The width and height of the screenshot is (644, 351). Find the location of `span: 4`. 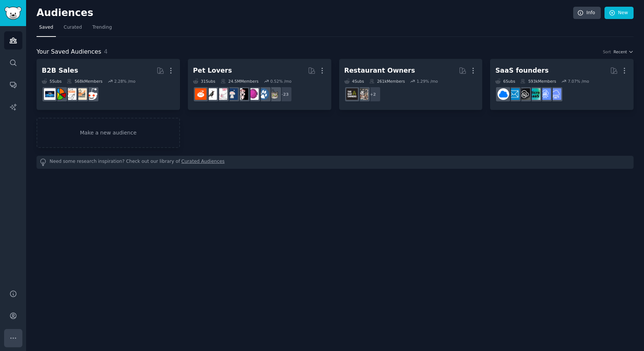

span: 4 is located at coordinates (106, 51).